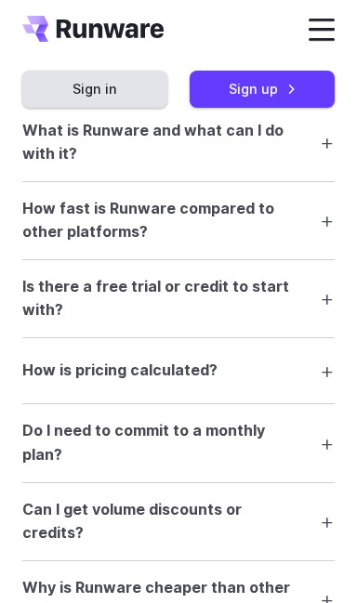 Image resolution: width=357 pixels, height=603 pixels. I want to click on h3: Can I get volume discounts or credits?, so click(156, 521).